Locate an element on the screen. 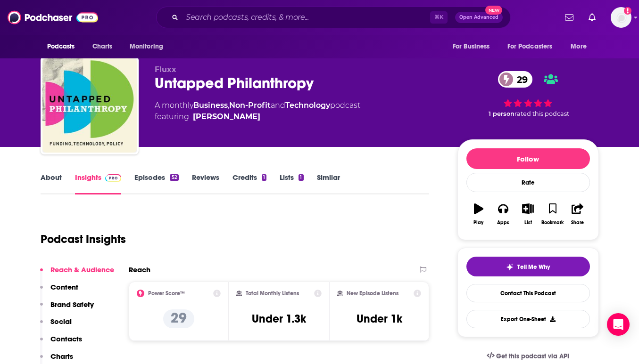  p: 29 is located at coordinates (179, 319).